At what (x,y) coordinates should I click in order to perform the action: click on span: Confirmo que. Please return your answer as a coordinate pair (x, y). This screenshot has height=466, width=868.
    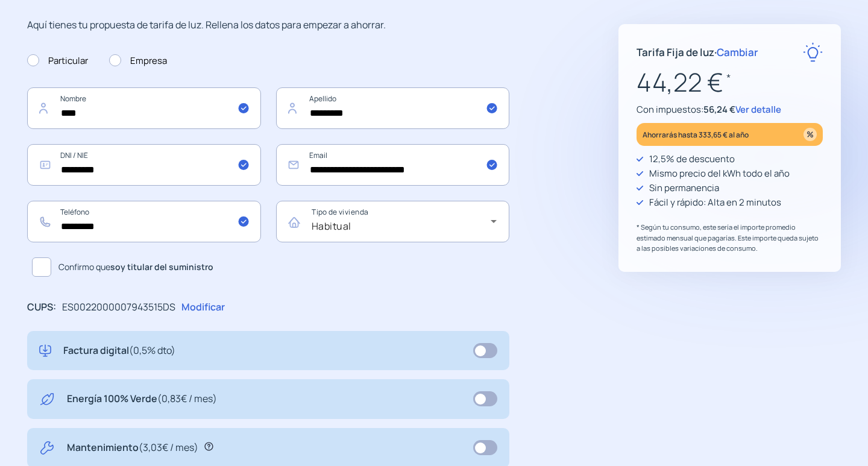
    Looking at the image, I should click on (135, 267).